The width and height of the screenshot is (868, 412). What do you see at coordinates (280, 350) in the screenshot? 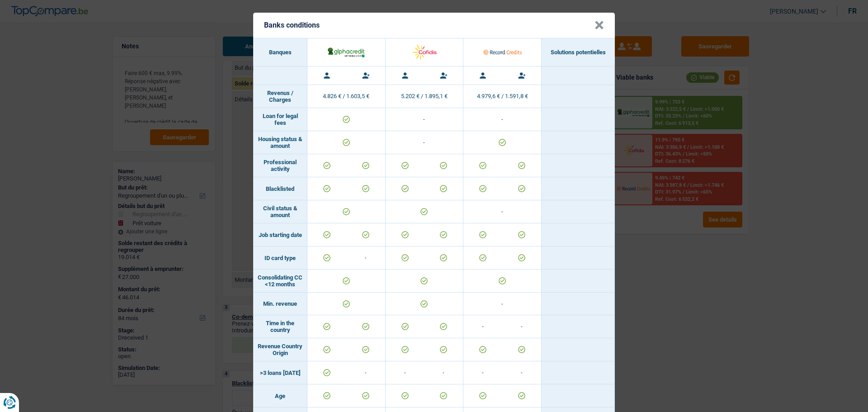
I see `td: Revenue Country Origin` at bounding box center [280, 350].